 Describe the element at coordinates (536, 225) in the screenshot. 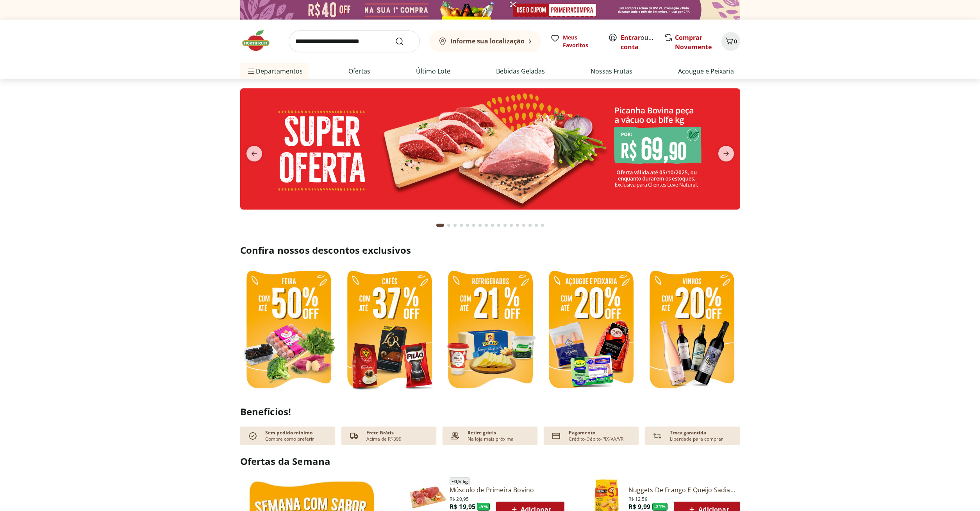

I see `button: Go to page 16 from fs-carousel` at that location.